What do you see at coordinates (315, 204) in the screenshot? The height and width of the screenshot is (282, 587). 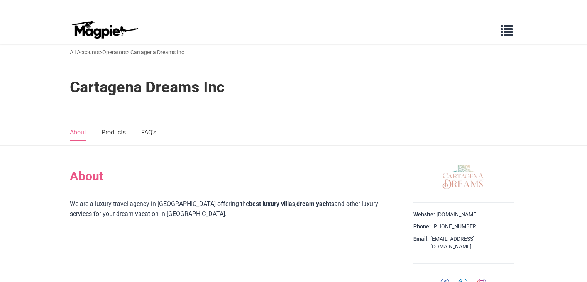 I see `strong: dream yachts` at bounding box center [315, 204].